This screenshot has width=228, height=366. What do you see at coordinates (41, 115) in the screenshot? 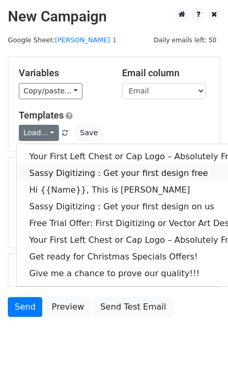
I see `a: Templates` at bounding box center [41, 115].